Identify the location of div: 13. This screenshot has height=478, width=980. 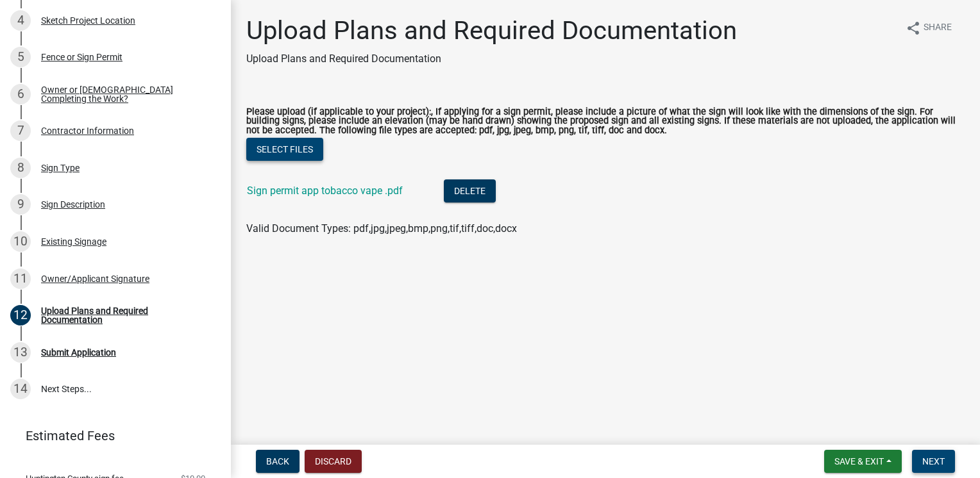
(20, 353).